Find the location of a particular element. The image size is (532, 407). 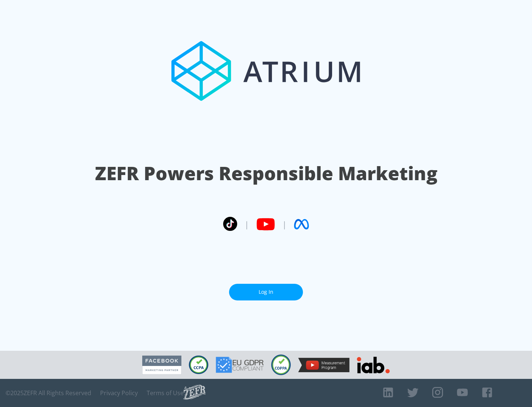

img: Facebook Marketing Partner is located at coordinates (162, 365).